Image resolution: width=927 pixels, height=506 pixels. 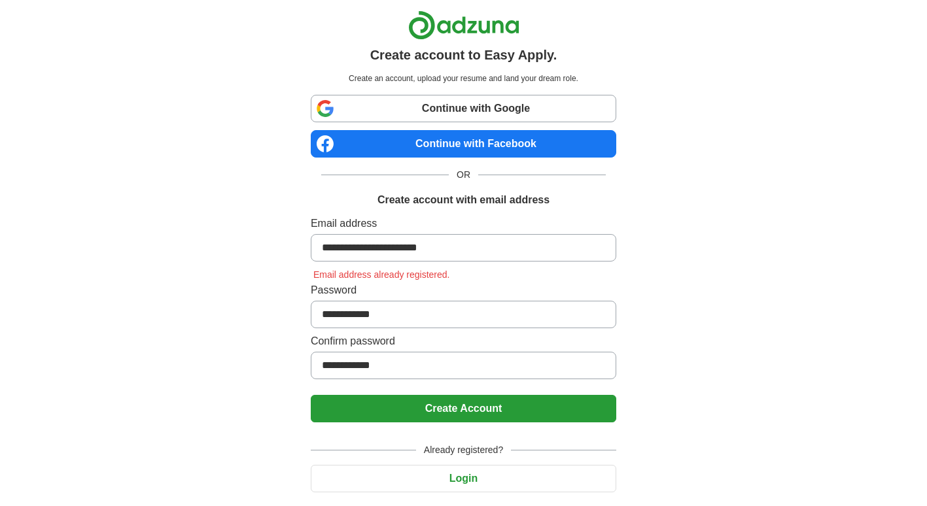 What do you see at coordinates (463, 478) in the screenshot?
I see `a: Login` at bounding box center [463, 478].